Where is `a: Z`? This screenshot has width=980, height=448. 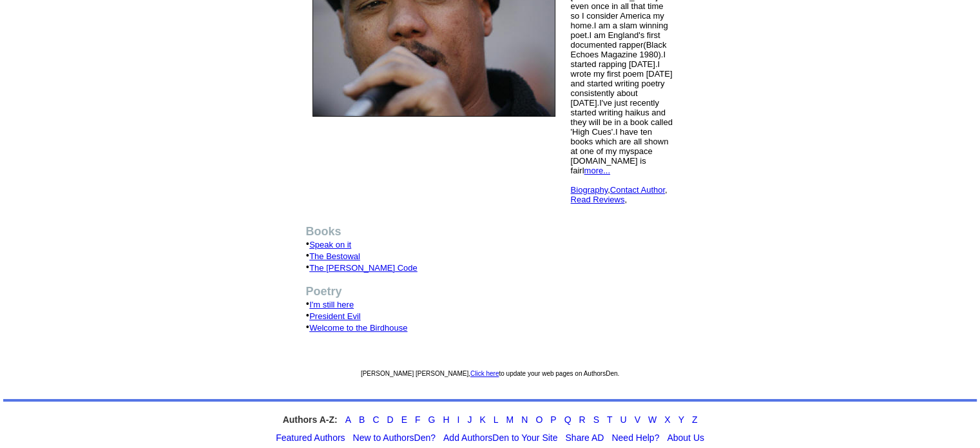 a: Z is located at coordinates (694, 420).